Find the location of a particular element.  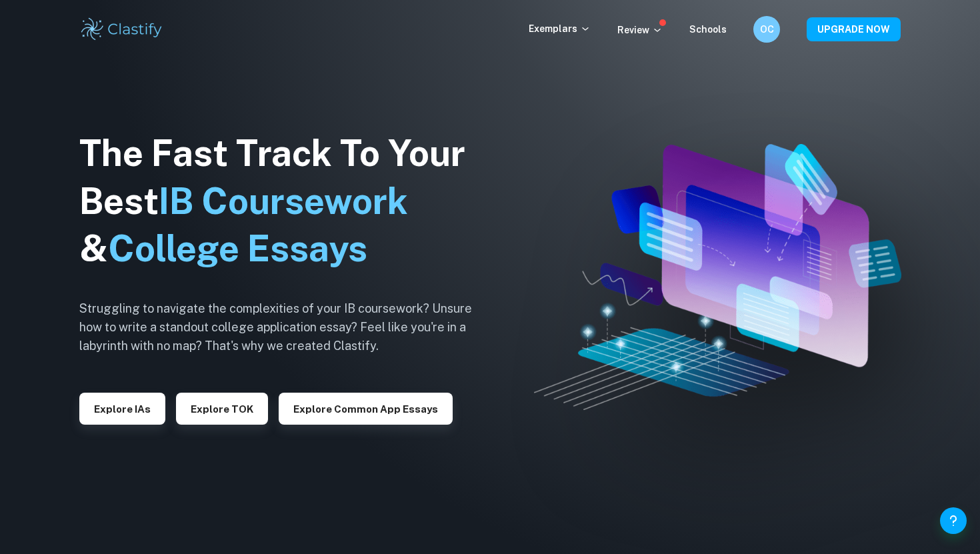

p: Review is located at coordinates (640, 30).